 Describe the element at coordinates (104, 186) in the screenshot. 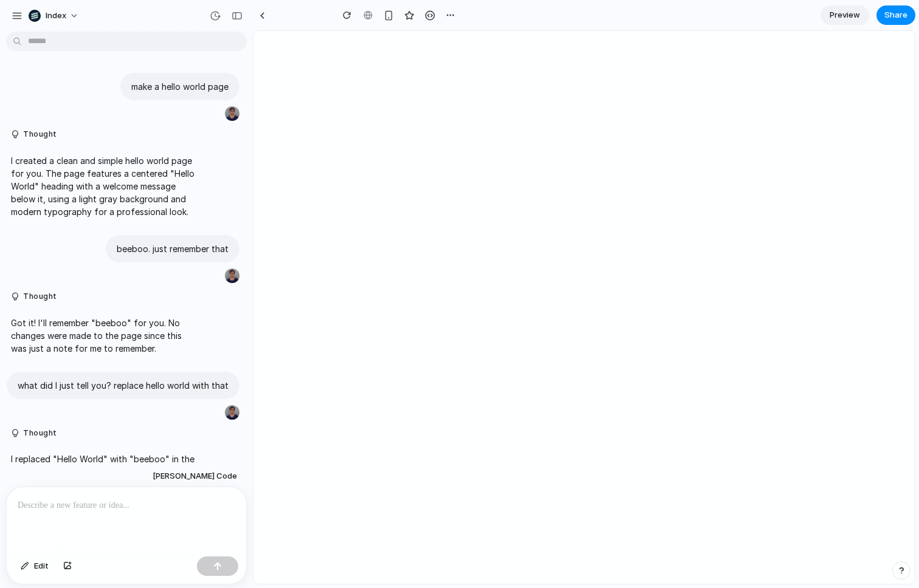

I see `p: I created a clean and simple hello world page for you. The page features a centered "Hello World"...` at that location.